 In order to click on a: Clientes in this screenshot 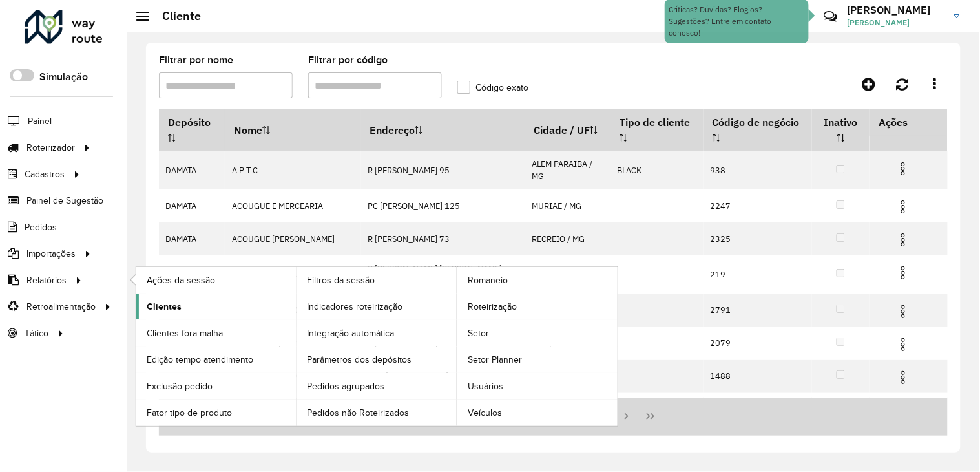, I will do `click(216, 307)`.